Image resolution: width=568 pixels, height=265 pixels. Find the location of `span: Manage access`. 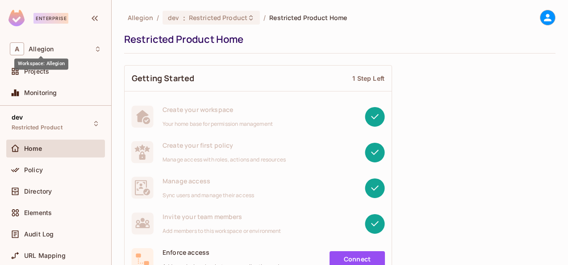

span: Manage access is located at coordinates (208, 181).